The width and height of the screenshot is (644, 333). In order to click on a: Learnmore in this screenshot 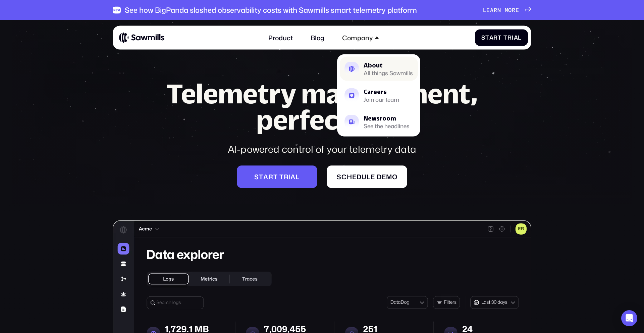, I will do `click(507, 10)`.